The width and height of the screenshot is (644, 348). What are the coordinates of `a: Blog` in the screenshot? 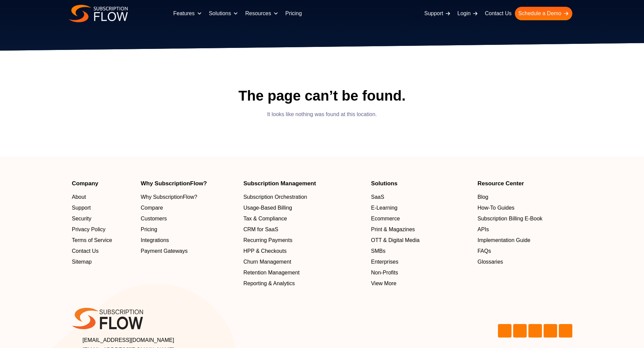 It's located at (525, 197).